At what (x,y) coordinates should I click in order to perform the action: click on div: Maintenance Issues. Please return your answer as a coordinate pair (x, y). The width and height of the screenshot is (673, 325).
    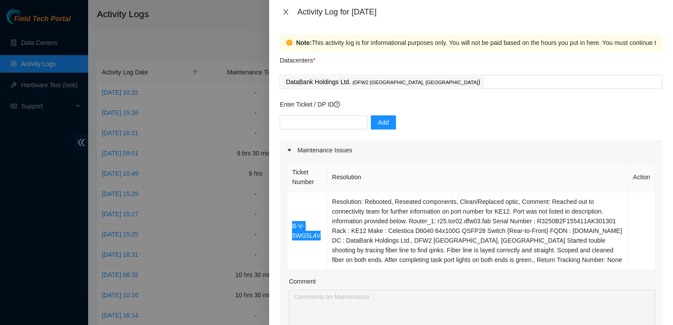
    Looking at the image, I should click on (471, 150).